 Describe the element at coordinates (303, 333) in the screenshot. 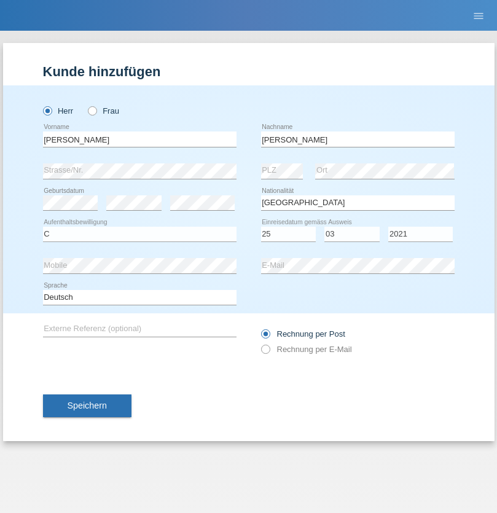

I see `label: Rechnung per Post` at that location.